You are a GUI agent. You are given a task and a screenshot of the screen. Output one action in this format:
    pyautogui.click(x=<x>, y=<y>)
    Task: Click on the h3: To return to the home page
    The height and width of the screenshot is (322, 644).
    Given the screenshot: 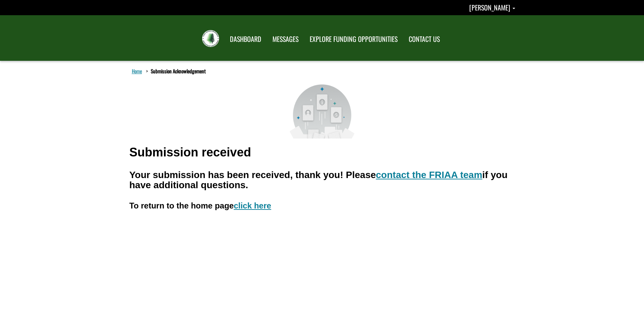 What is the action you would take?
    pyautogui.click(x=201, y=206)
    